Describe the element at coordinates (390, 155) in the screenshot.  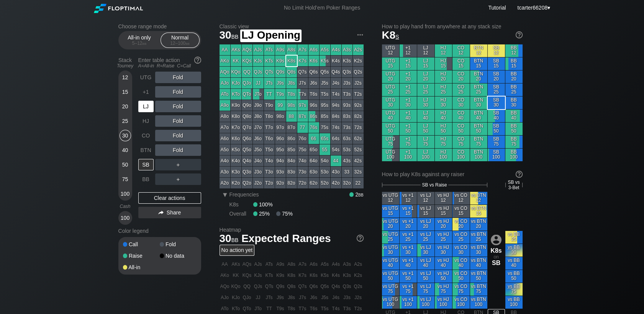
I see `div: UTG 100` at that location.